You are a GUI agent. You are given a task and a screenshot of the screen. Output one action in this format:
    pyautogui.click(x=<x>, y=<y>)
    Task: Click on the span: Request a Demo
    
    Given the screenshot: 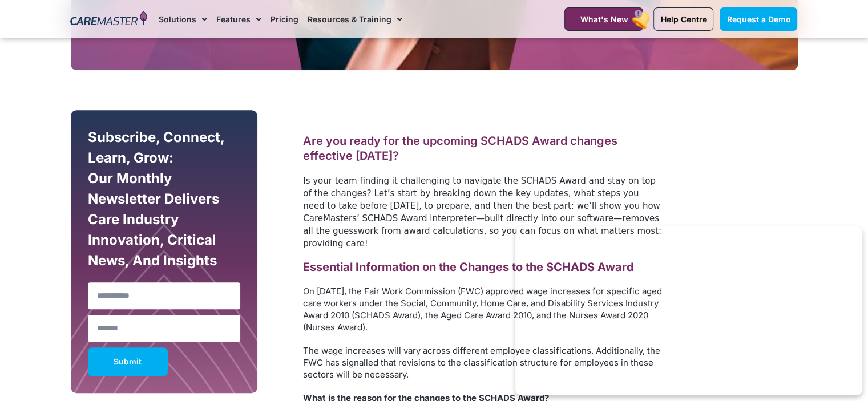 What is the action you would take?
    pyautogui.click(x=759, y=19)
    